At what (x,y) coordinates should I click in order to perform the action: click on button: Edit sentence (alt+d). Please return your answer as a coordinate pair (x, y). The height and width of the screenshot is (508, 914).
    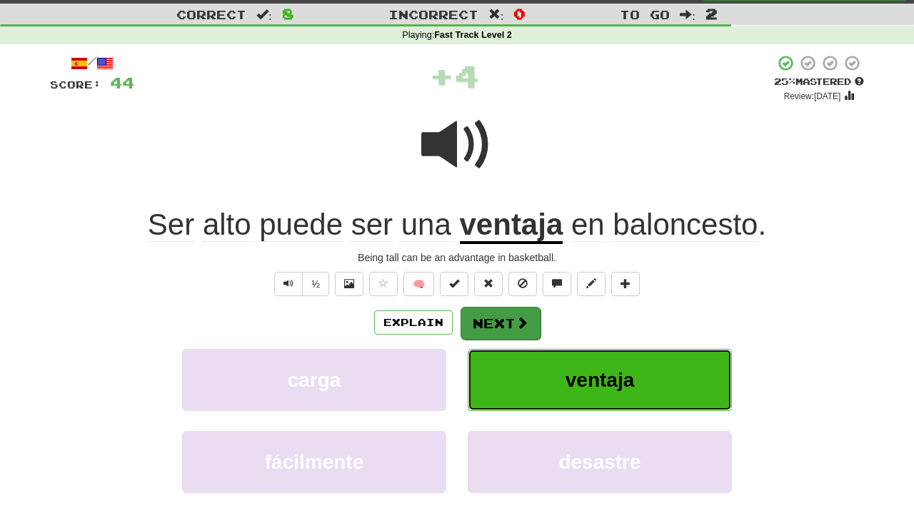
    Looking at the image, I should click on (591, 284).